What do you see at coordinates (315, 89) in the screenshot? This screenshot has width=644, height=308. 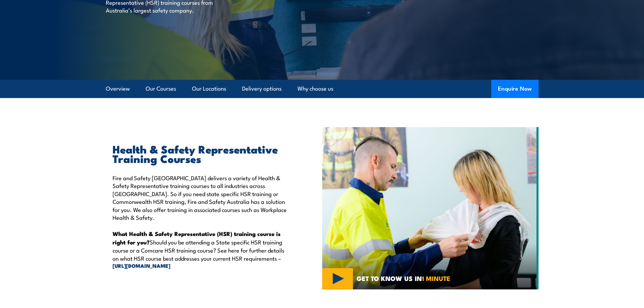 I see `a: Why choose us` at bounding box center [315, 89].